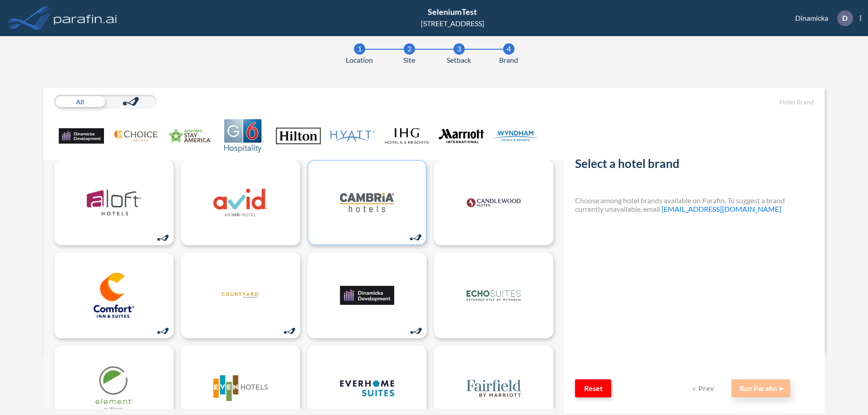  I want to click on button: Reset, so click(593, 389).